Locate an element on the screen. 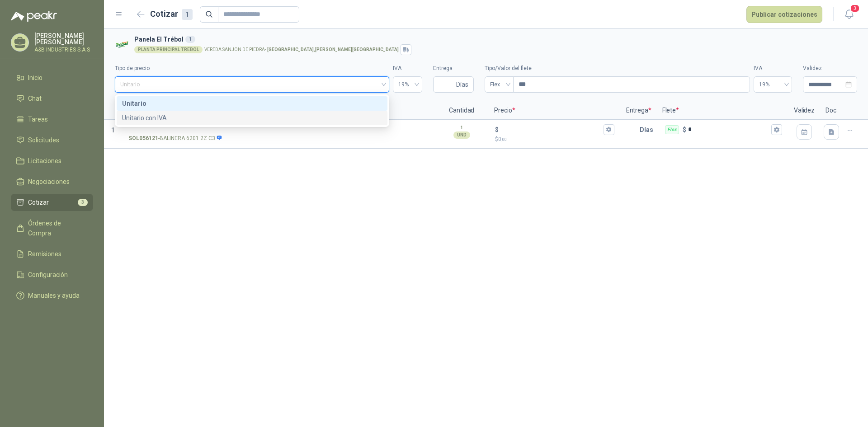 The image size is (868, 427). span: Solicitudes is located at coordinates (44, 140).